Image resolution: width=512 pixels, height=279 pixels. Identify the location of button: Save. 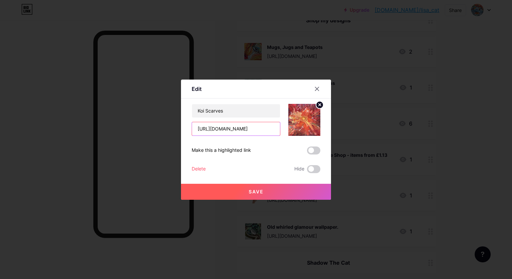
(256, 192).